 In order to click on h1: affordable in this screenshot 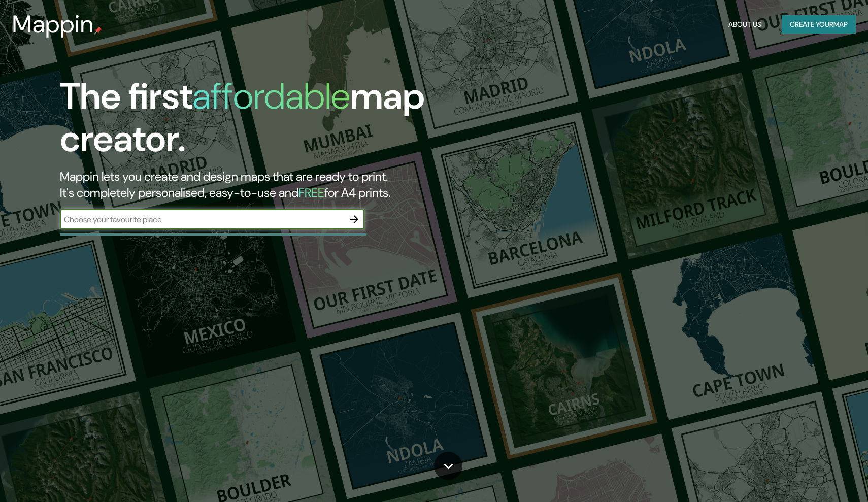, I will do `click(271, 96)`.